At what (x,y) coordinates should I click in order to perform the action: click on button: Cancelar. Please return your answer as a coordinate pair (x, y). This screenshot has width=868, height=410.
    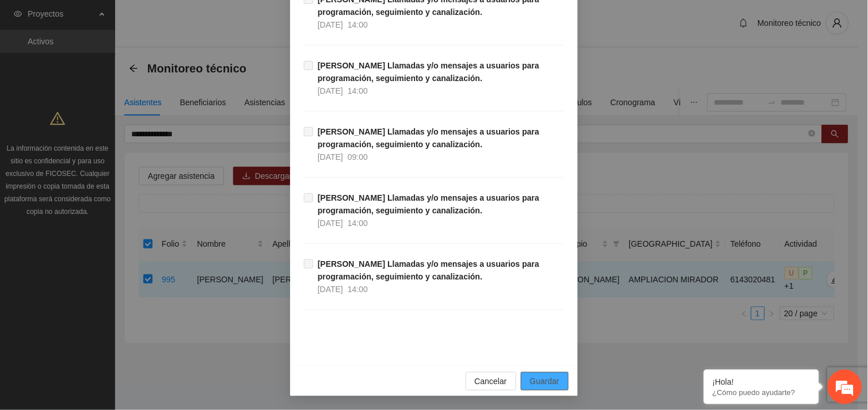
    Looking at the image, I should click on (491, 381).